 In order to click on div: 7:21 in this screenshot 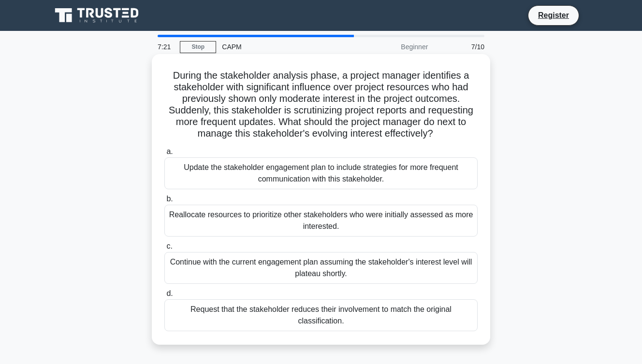, I will do `click(166, 46)`.